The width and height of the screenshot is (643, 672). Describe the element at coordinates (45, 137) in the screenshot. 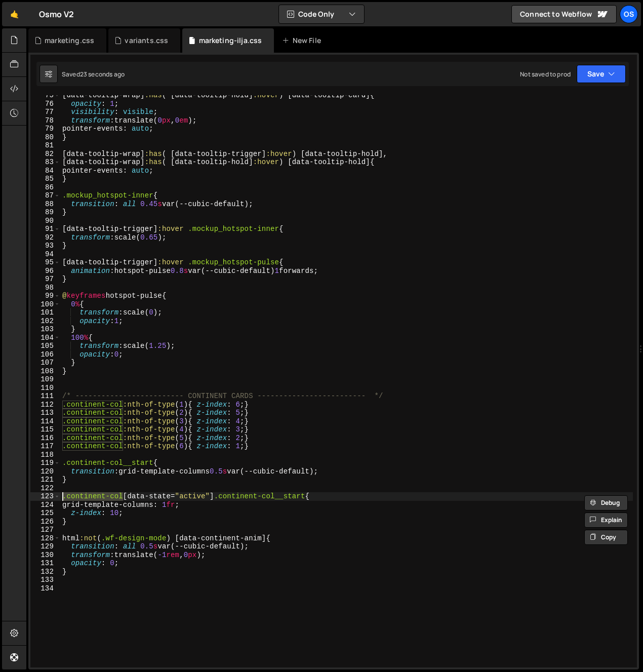

I see `div: 80` at that location.